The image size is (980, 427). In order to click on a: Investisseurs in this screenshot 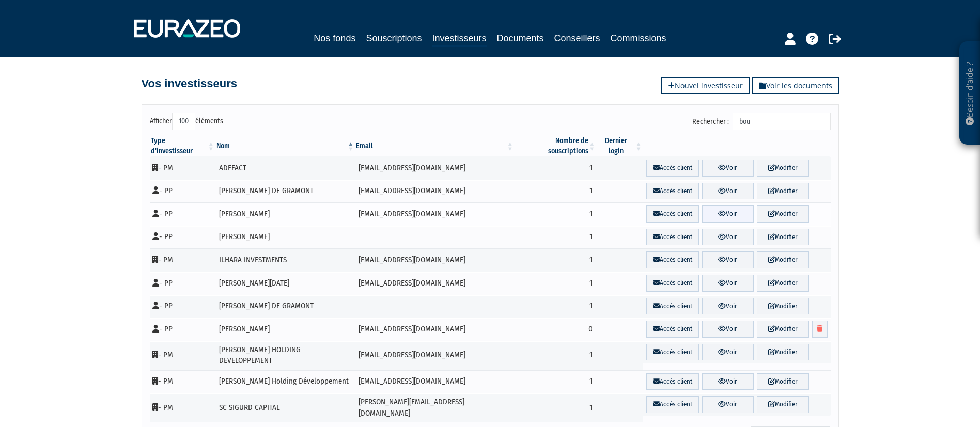, I will do `click(459, 38)`.